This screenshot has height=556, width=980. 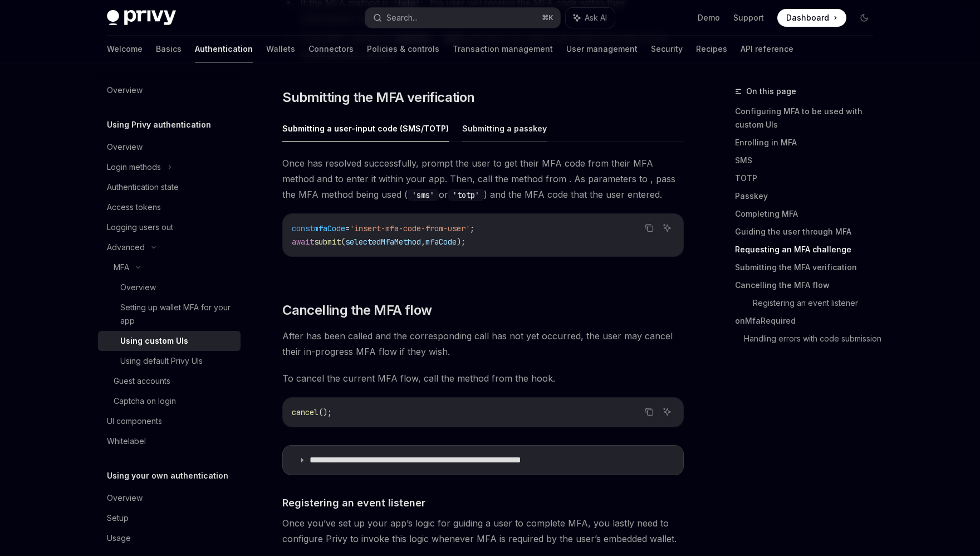 I want to click on span: To cancel the current MFA flow, call the method from the hook., so click(x=483, y=378).